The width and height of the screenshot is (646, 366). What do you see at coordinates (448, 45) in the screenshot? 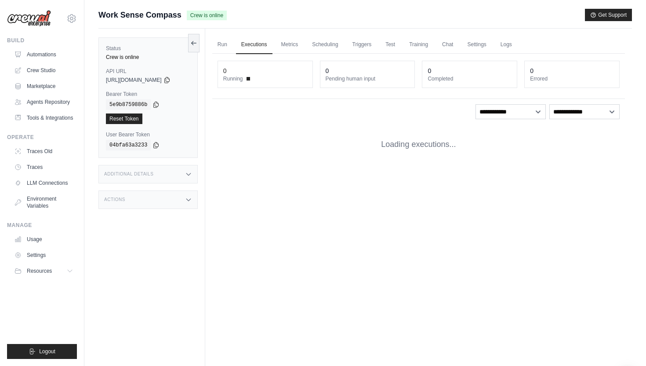
I see `a: Chat` at bounding box center [448, 45].